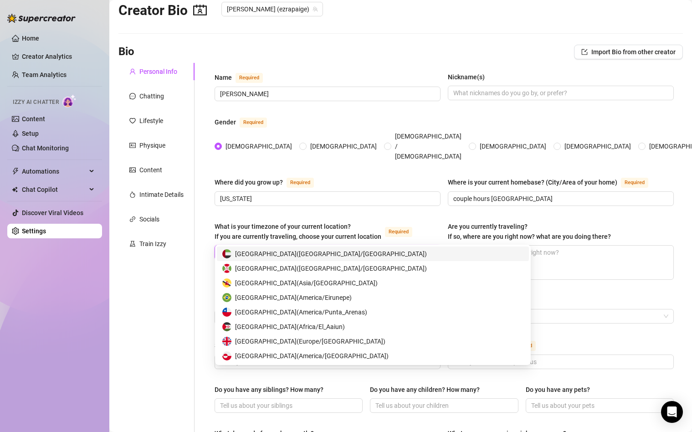  What do you see at coordinates (599, 406) in the screenshot?
I see `input: Do you have any pets?` at bounding box center [599, 406].